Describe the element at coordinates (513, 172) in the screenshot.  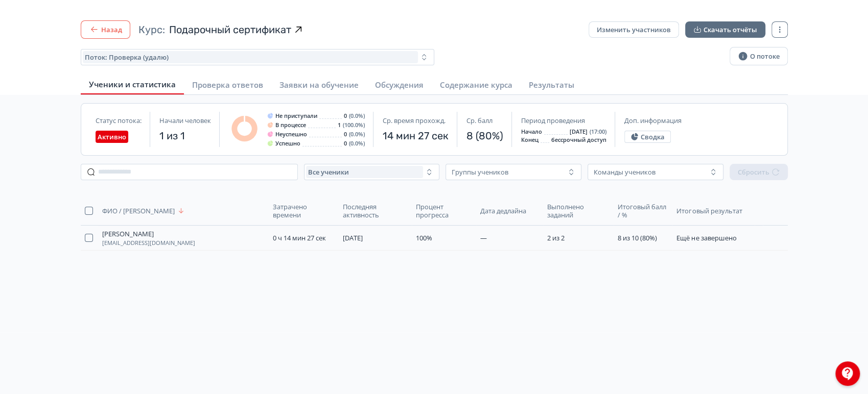
I see `button: Группы учеников` at that location.